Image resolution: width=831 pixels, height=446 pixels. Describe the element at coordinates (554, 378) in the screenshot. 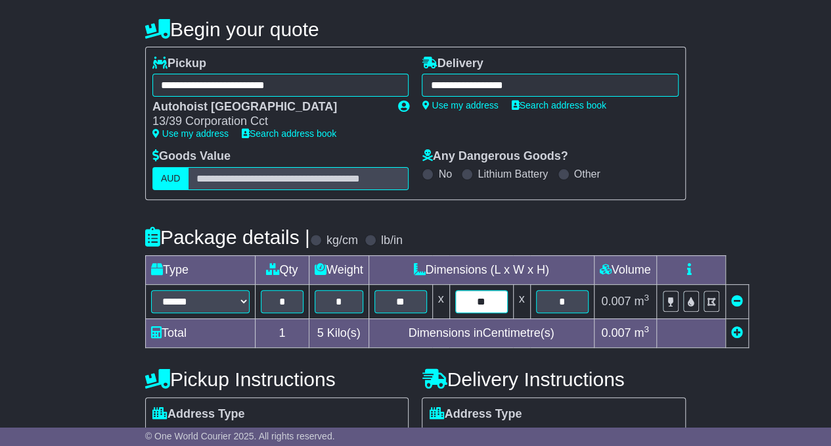

I see `h4: Delivery Instructions` at that location.